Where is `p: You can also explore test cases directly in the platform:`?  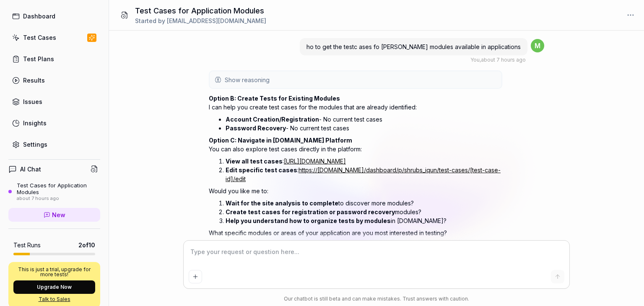
p: You can also explore test cases directly in the platform: is located at coordinates (356, 145).